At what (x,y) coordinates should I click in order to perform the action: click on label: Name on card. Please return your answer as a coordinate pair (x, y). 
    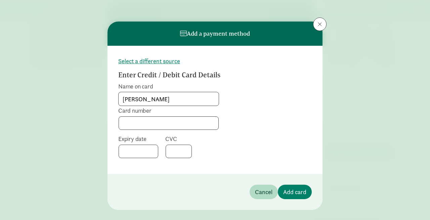
    Looking at the image, I should click on (169, 86).